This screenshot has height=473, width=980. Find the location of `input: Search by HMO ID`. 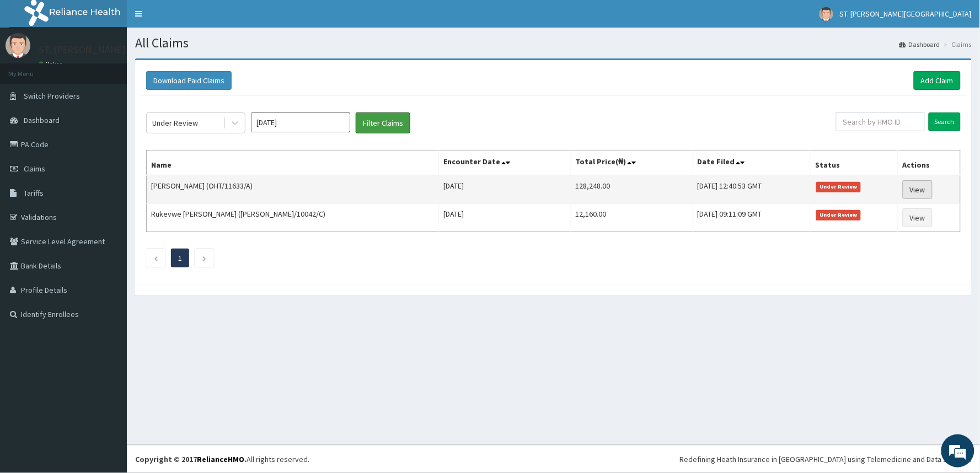

input: Search by HMO ID is located at coordinates (880, 122).